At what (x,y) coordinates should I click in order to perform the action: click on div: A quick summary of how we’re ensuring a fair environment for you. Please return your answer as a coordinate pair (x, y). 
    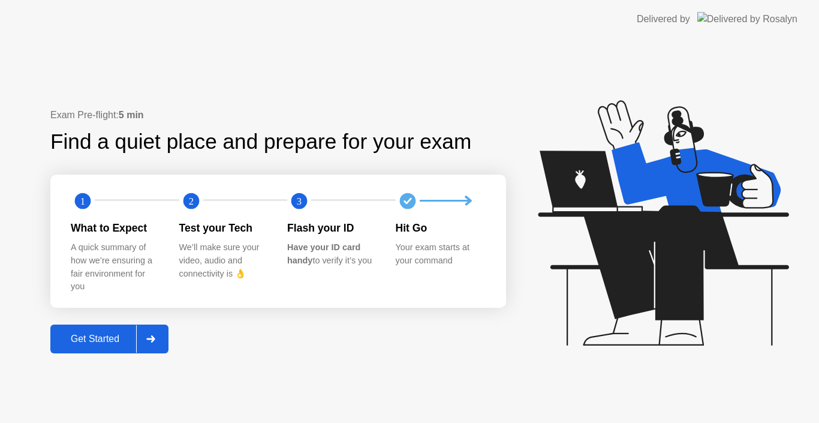
    Looking at the image, I should click on (115, 267).